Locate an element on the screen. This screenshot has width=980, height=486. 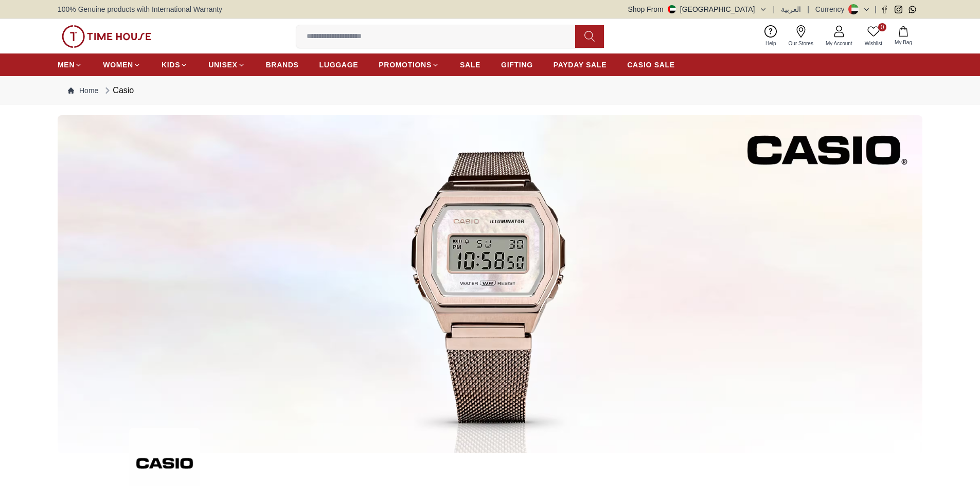
span: My Account is located at coordinates (839, 43).